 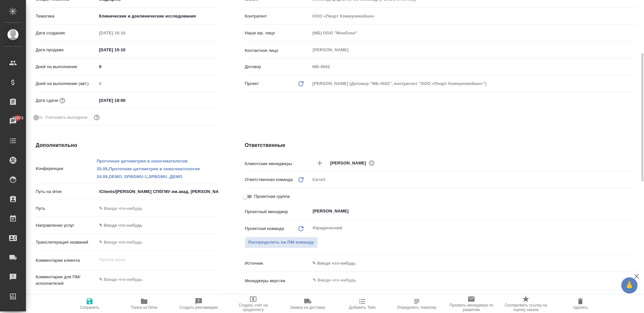 I want to click on p: Дней на выполнение (авт.), so click(x=66, y=84).